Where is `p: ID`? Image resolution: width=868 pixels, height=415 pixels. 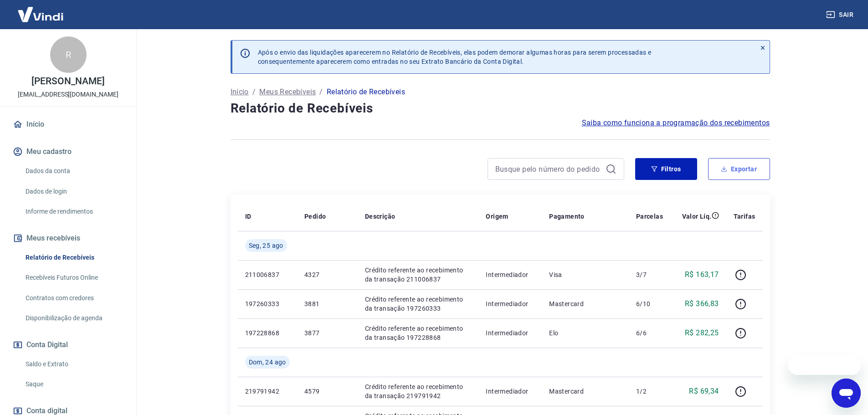 p: ID is located at coordinates (248, 216).